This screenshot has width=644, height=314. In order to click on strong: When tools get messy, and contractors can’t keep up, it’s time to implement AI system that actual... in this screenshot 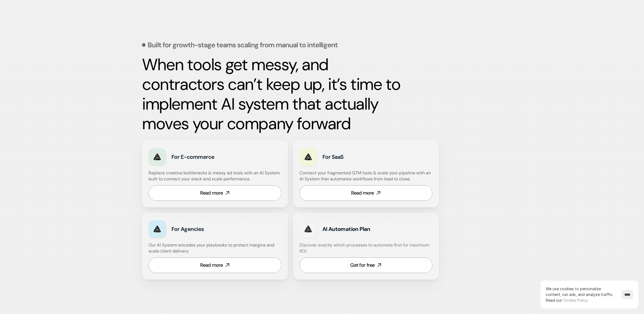, I will do `click(273, 94)`.